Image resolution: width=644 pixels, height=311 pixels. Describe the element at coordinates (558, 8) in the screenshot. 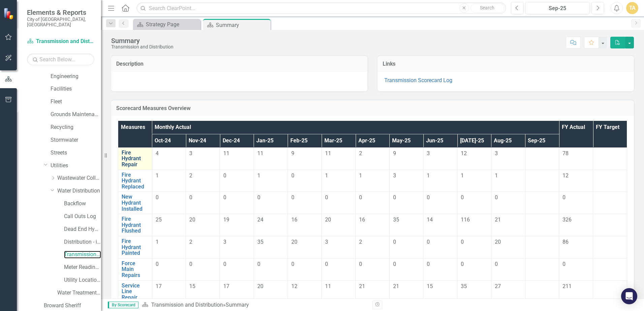

I see `button: Sep-25` at that location.